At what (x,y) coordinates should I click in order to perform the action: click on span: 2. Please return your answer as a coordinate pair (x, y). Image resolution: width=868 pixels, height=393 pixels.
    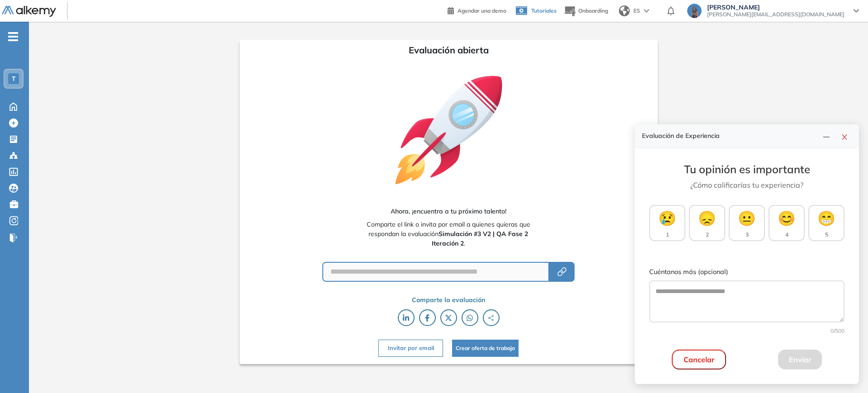
    Looking at the image, I should click on (707, 235).